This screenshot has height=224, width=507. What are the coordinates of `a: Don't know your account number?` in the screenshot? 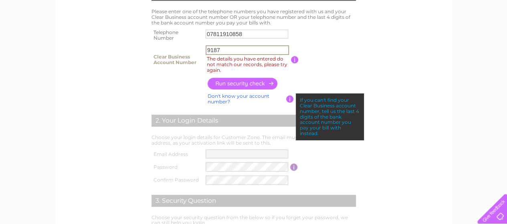 It's located at (238, 99).